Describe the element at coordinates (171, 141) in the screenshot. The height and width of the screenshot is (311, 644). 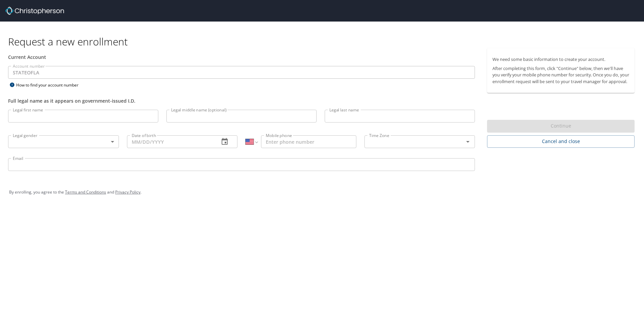
I see `input: MM/DD/YYYY` at that location.